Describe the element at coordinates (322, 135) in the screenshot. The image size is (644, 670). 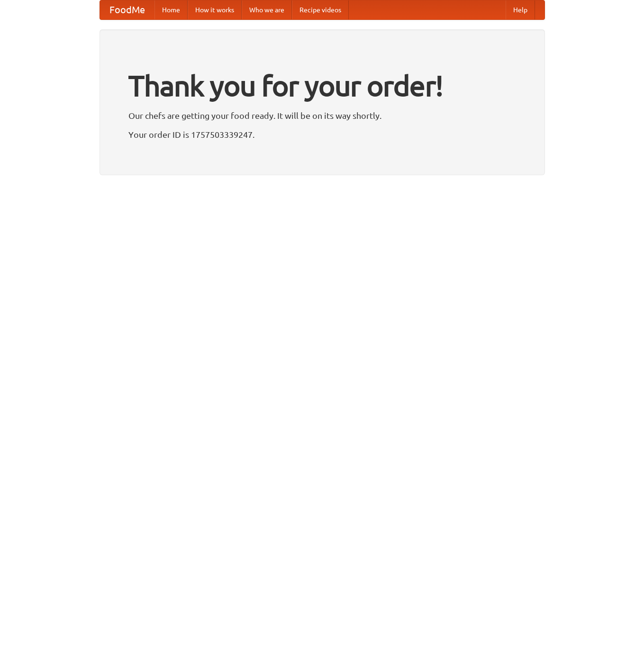
I see `p: Your order ID is 1757503339247.` at that location.